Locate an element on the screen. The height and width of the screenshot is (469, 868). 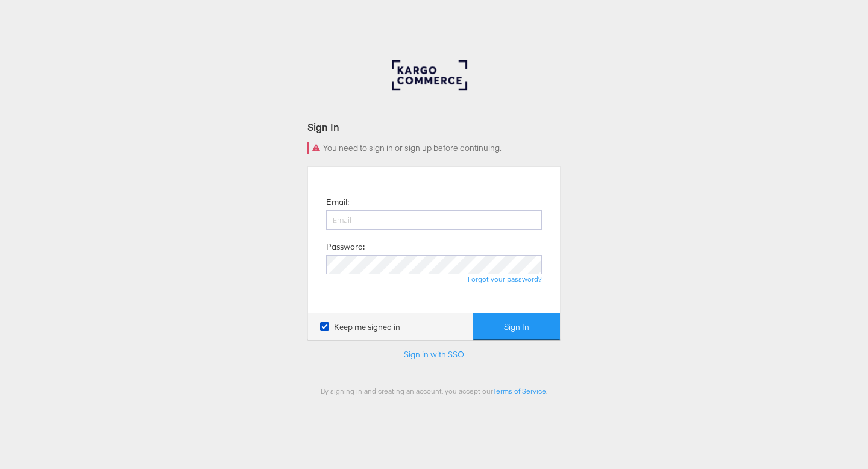
input: Email is located at coordinates (434, 220).